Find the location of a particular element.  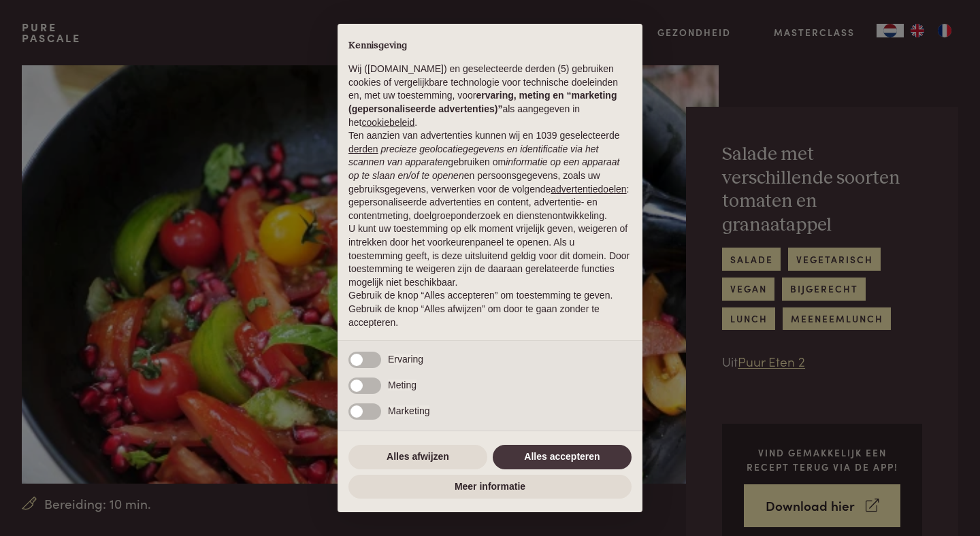

span: Ervaring is located at coordinates (405, 359).